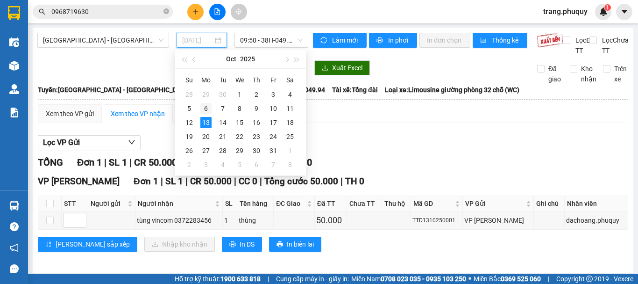 This screenshot has height=284, width=638. Describe the element at coordinates (614, 45) in the screenshot. I see `span: Lọc Chưa TT` at that location.